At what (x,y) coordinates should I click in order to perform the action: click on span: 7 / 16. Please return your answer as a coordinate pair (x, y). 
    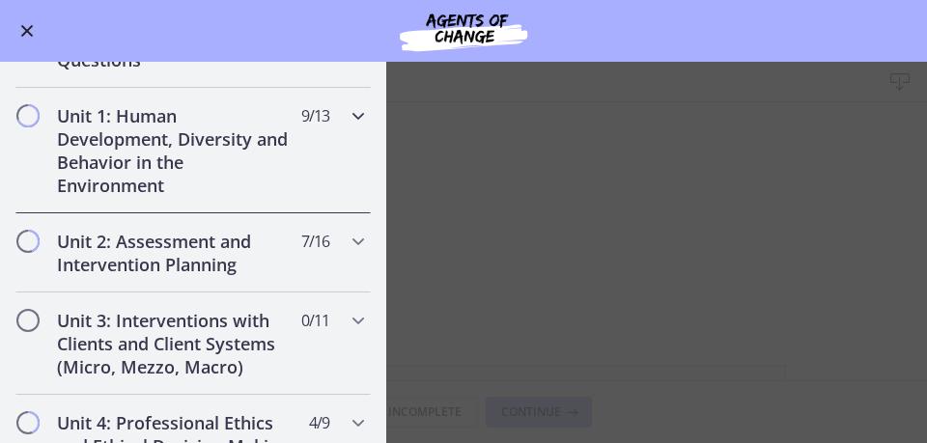
    Looking at the image, I should click on (315, 241).